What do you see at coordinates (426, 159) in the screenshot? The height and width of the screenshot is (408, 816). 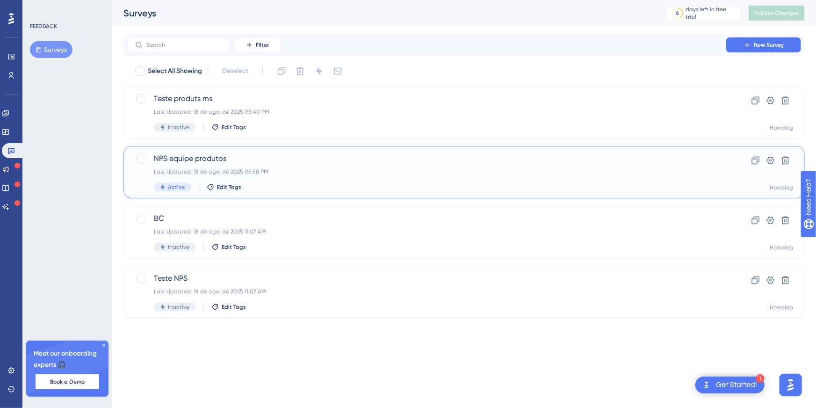 I see `span: NPS equipe produtos` at bounding box center [426, 159].